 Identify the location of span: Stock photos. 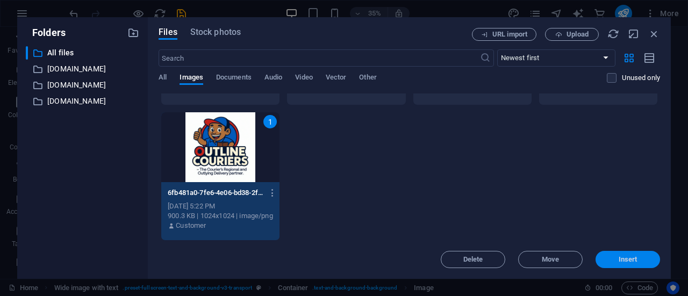
(216, 32).